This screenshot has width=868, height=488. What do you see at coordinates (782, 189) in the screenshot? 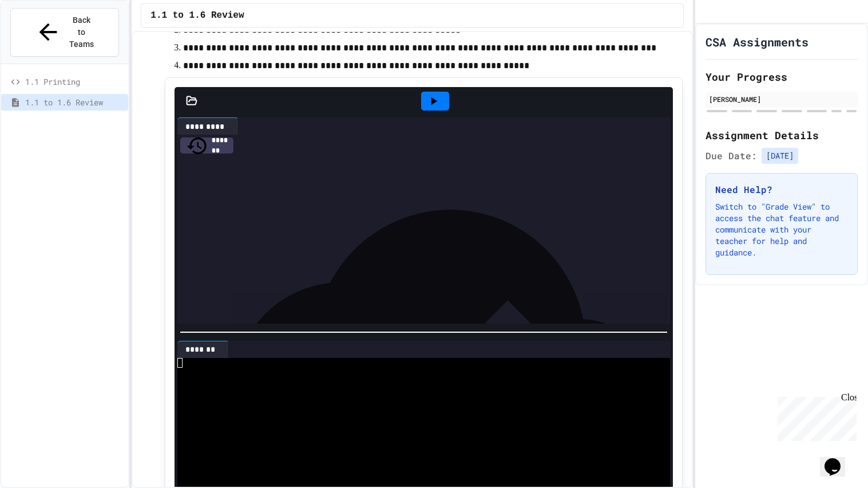
I see `h3: Need Help?` at bounding box center [782, 189].